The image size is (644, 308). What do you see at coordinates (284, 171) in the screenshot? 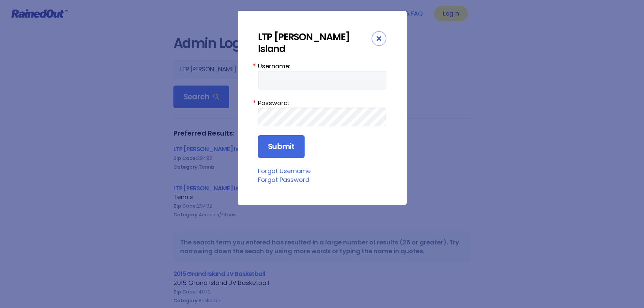
I see `a: Forgot Username` at bounding box center [284, 171].